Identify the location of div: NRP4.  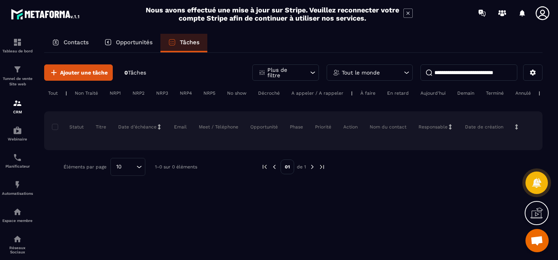
(186, 93).